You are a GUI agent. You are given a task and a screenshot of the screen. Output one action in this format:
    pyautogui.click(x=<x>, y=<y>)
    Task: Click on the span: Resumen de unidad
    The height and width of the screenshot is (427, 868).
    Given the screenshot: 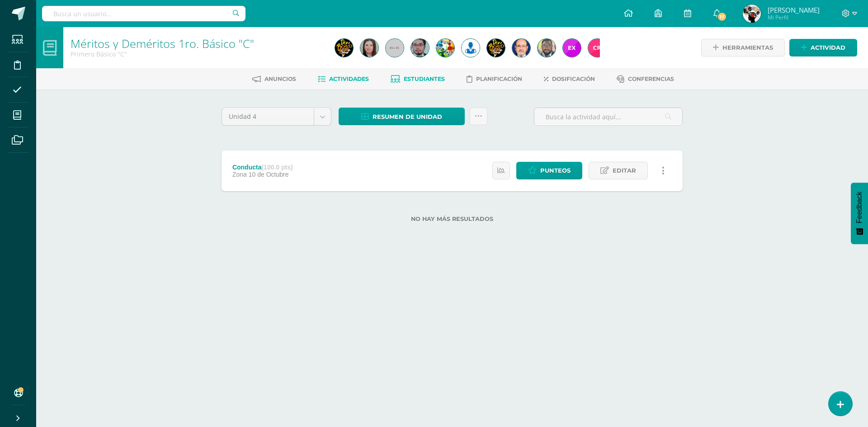 What is the action you would take?
    pyautogui.click(x=407, y=117)
    